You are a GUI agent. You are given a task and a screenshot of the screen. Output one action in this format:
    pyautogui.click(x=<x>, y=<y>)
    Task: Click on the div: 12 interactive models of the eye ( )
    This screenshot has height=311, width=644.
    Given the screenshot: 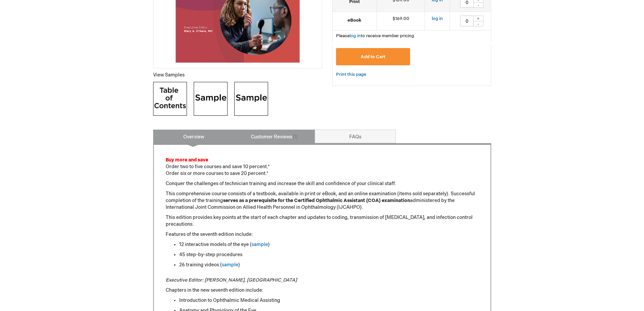 What is the action you would take?
    pyautogui.click(x=329, y=245)
    